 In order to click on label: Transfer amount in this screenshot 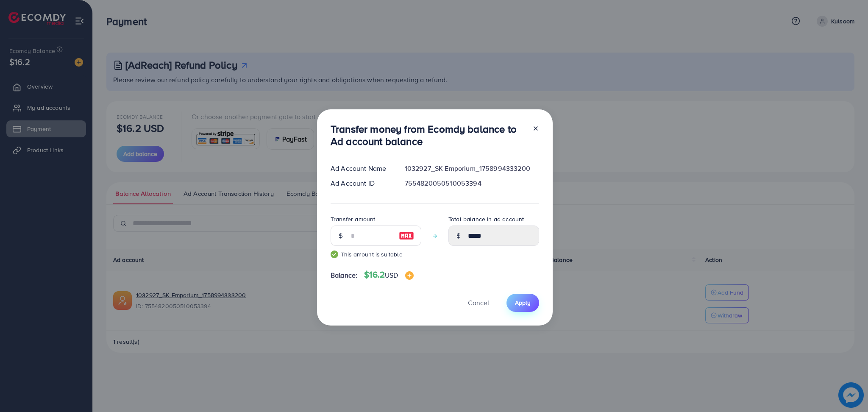, I will do `click(353, 220)`.